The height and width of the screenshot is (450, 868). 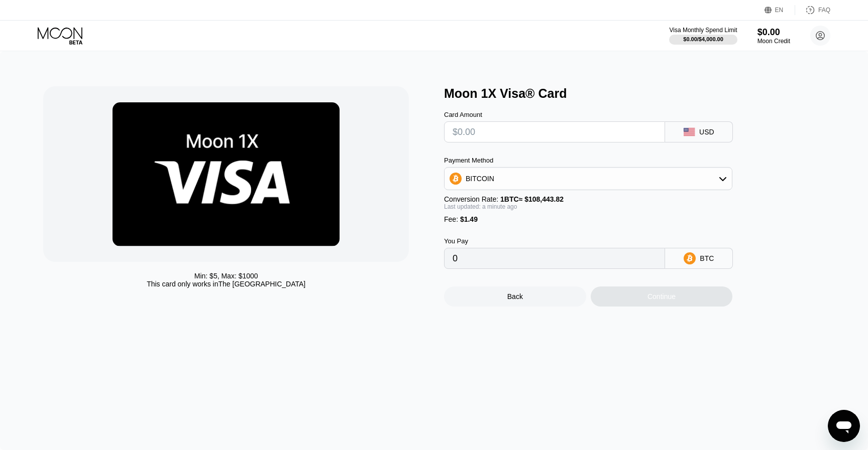 I want to click on div: Moon 1X Visa® Card, so click(x=639, y=93).